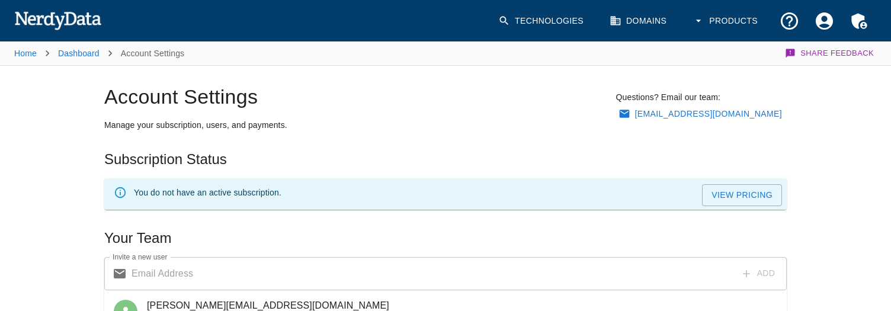  Describe the element at coordinates (436, 274) in the screenshot. I see `input: Email Address` at that location.